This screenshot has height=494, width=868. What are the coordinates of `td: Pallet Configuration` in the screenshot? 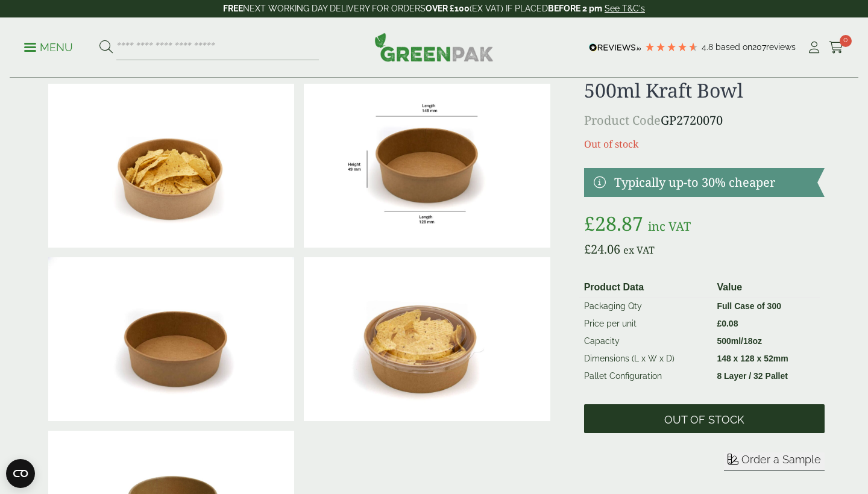 It's located at (646, 376).